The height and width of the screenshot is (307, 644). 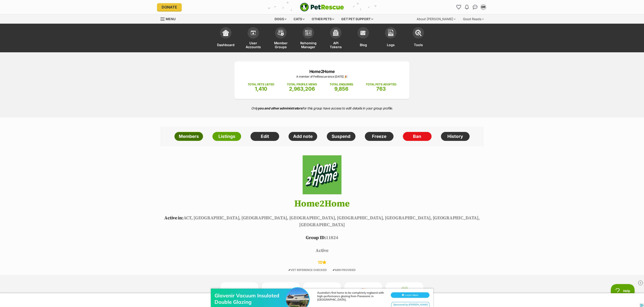 I want to click on p: TOTAL PETS ADOPTED, so click(x=381, y=84).